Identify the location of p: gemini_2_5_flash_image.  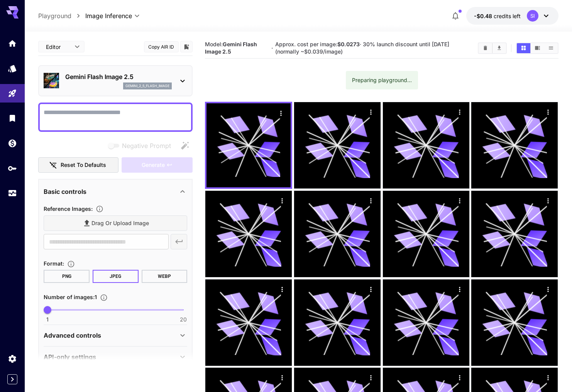
(147, 86).